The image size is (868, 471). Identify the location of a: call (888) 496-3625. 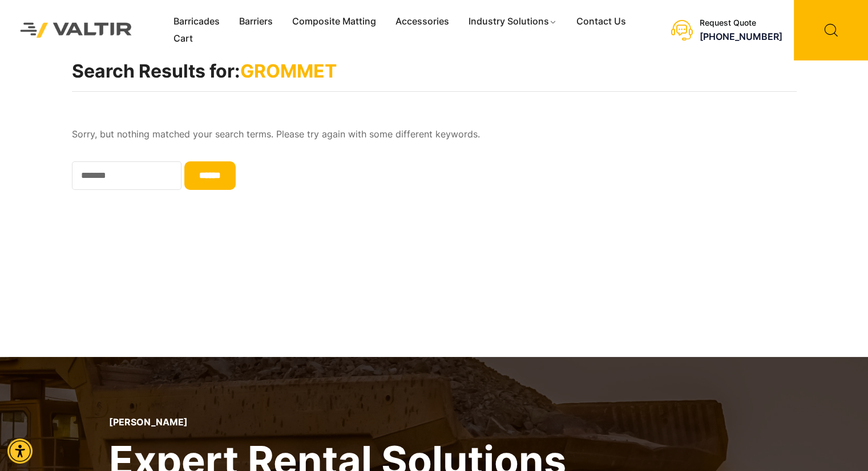
(741, 36).